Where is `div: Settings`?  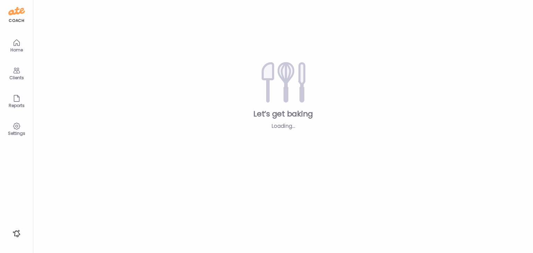
div: Settings is located at coordinates (17, 133).